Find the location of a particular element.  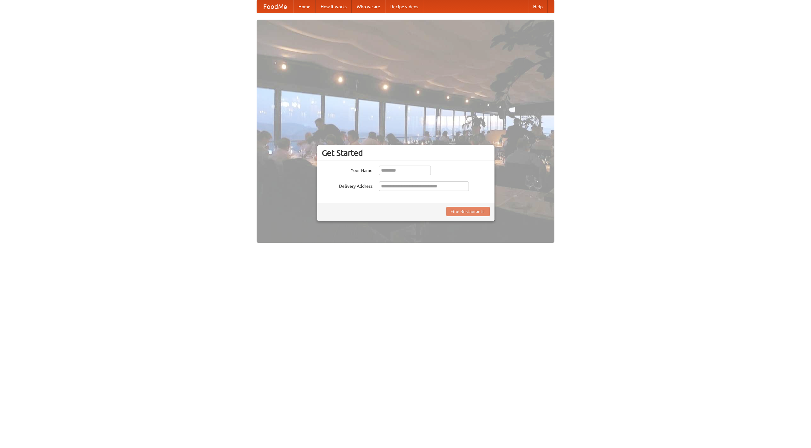

h3: Get Started is located at coordinates (406, 153).